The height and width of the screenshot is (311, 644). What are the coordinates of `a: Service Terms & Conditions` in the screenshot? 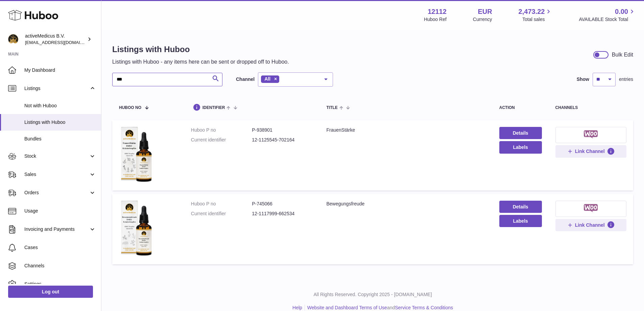 It's located at (424, 307).